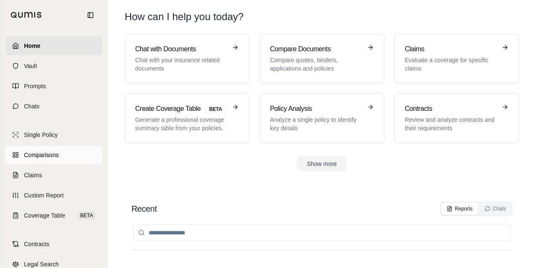 The height and width of the screenshot is (268, 536). What do you see at coordinates (459, 209) in the screenshot?
I see `button: Reports` at bounding box center [459, 209].